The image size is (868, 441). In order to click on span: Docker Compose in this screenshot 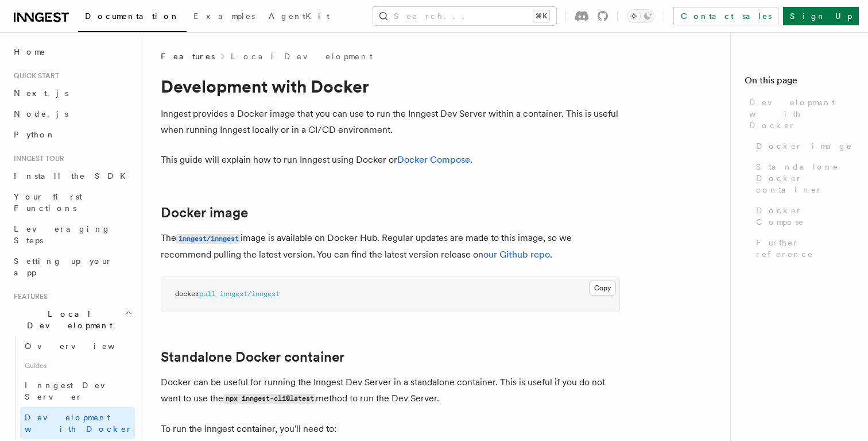, I will do `click(805, 216)`.